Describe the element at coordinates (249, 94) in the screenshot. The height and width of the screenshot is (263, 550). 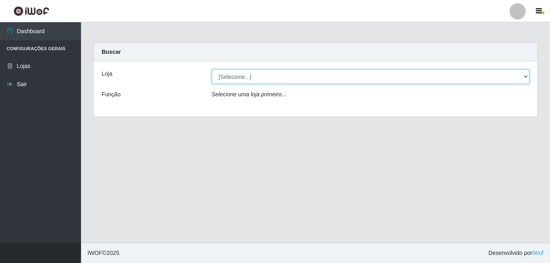
I see `i: Selecione uma loja primeiro...` at that location.